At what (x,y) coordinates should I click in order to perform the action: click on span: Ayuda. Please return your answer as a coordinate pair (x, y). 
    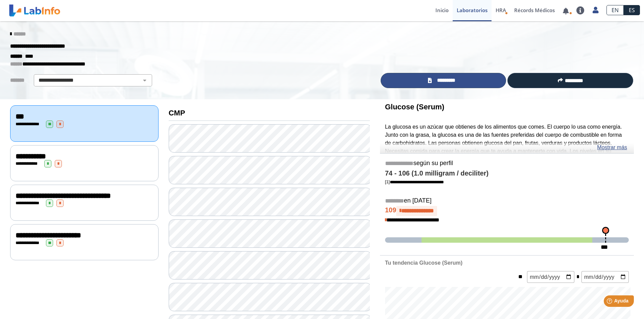
    Looking at the image, I should click on (38, 8).